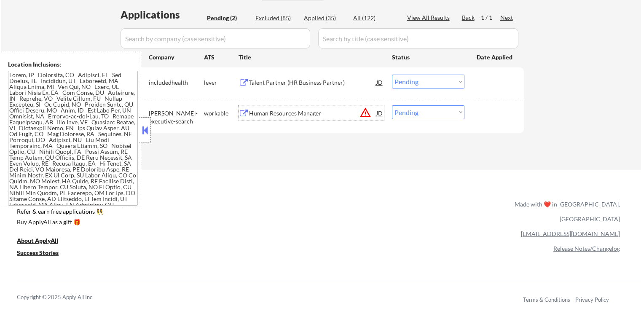 The width and height of the screenshot is (641, 311). I want to click on button: warning_amber, so click(365, 113).